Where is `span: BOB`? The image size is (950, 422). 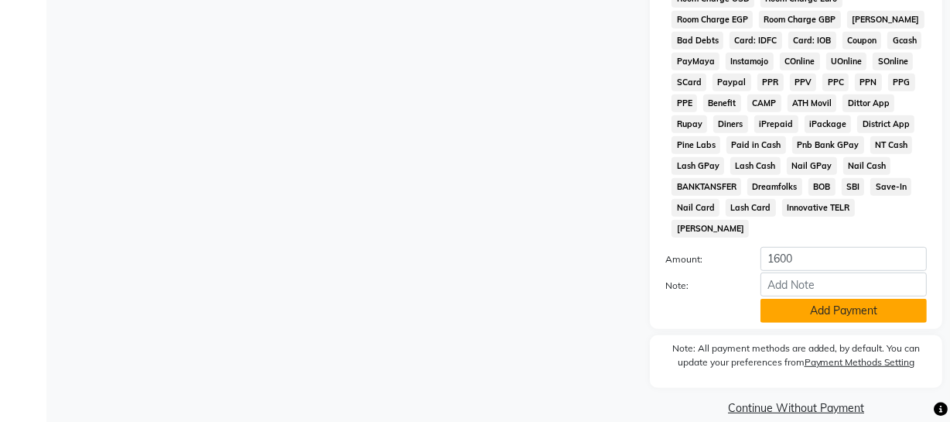
span: BOB is located at coordinates (822, 186).